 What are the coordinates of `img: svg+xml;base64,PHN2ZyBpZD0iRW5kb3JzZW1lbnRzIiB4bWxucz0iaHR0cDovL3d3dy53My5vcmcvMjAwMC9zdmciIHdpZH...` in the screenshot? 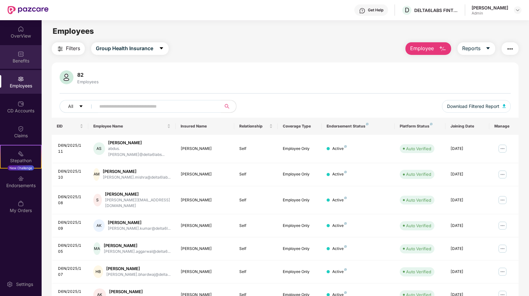 It's located at (21, 179).